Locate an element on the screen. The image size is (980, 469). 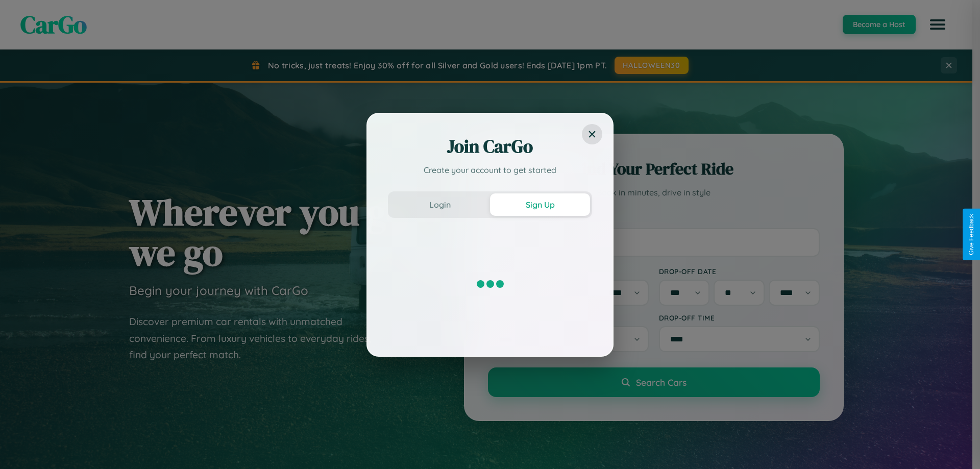
button: Sign Up is located at coordinates (540, 205).